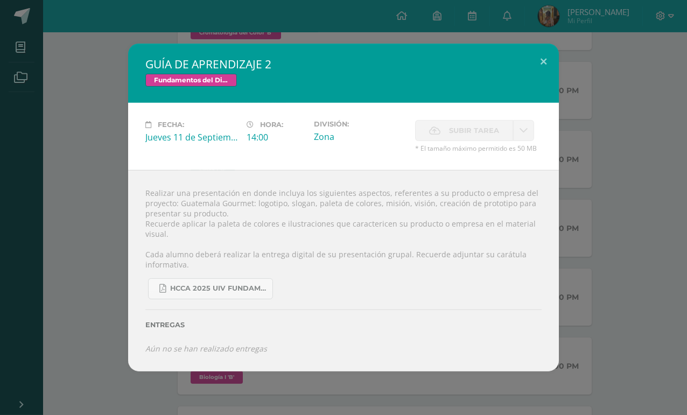 The height and width of the screenshot is (415, 687). I want to click on i: Aún no se han realizado entregas, so click(206, 348).